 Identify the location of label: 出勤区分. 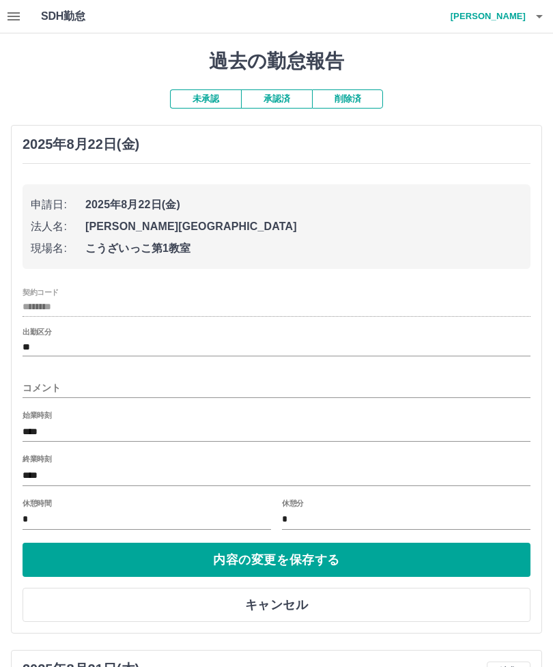
(37, 332).